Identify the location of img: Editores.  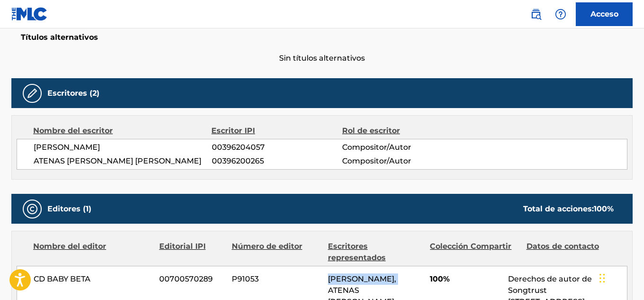
(32, 209).